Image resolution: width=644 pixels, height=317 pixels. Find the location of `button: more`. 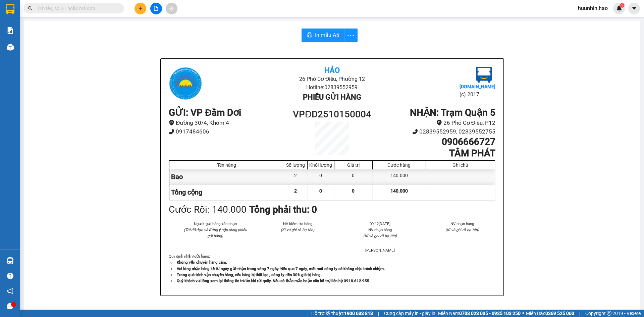

button: more is located at coordinates (351, 35).